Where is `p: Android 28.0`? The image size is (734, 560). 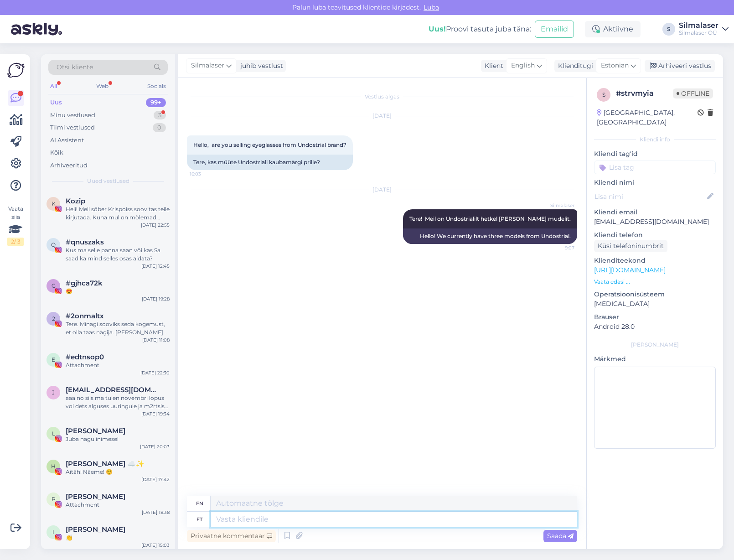
p: Android 28.0 is located at coordinates (655, 326).